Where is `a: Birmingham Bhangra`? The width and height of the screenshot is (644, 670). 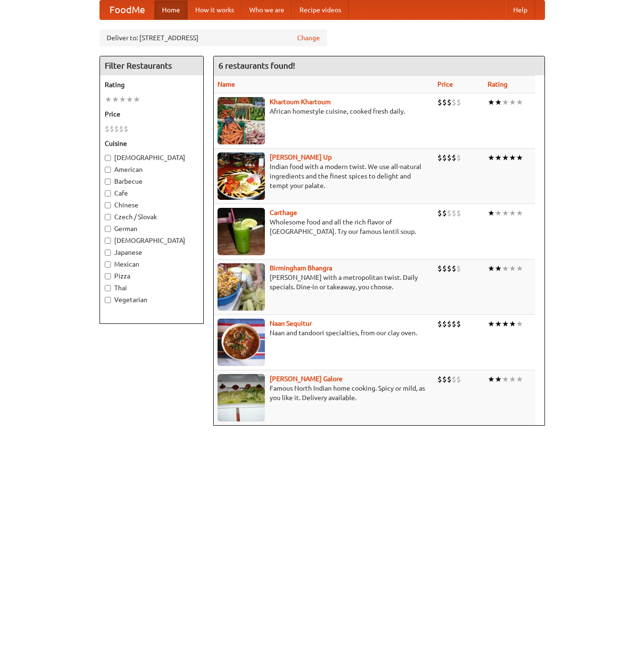 a: Birmingham Bhangra is located at coordinates (301, 268).